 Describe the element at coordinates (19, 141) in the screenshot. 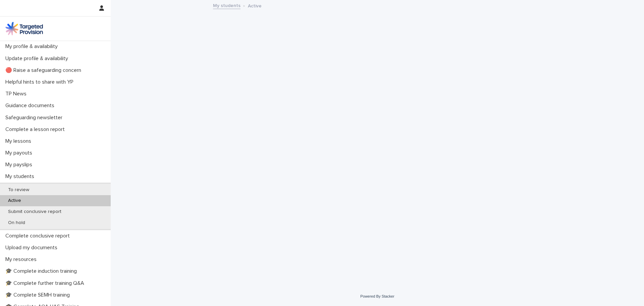

I see `p: My lessons` at that location.